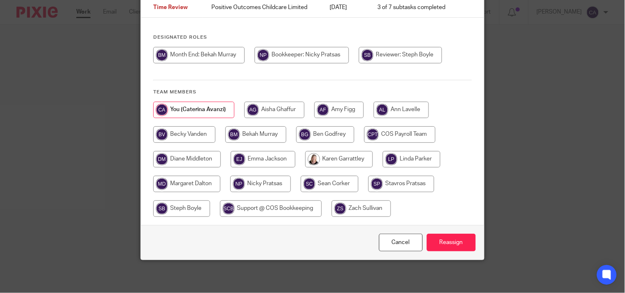 The height and width of the screenshot is (293, 625). Describe the element at coordinates (262, 7) in the screenshot. I see `p: Positive Outcomes Childcare Limited` at that location.